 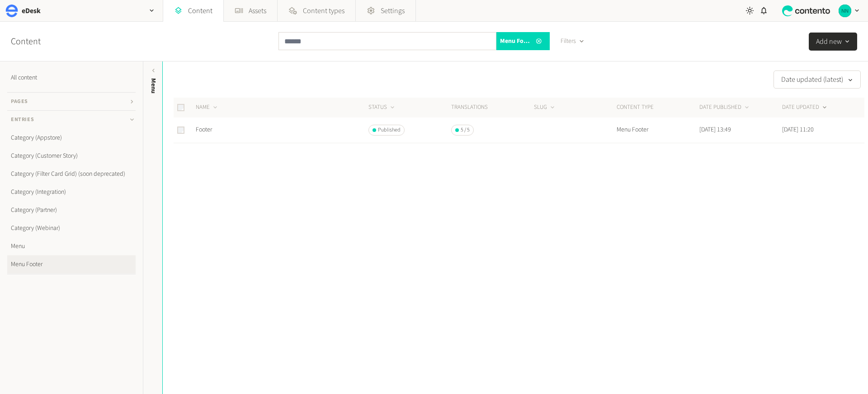 I want to click on th: Translations, so click(x=492, y=107).